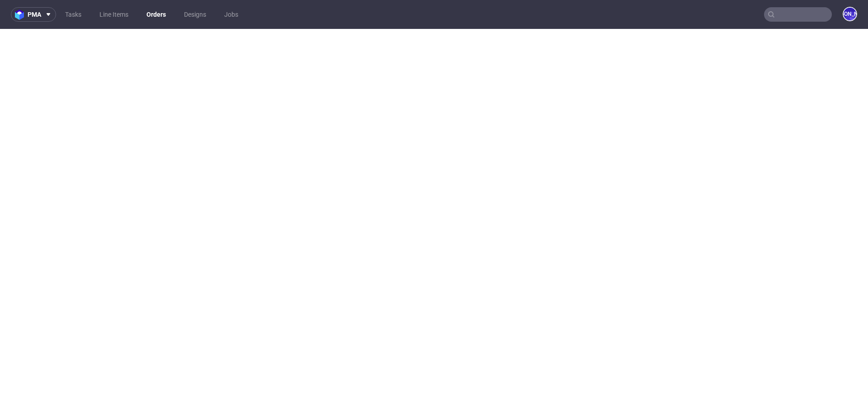 The width and height of the screenshot is (868, 417). Describe the element at coordinates (231, 14) in the screenshot. I see `a: Jobs` at that location.